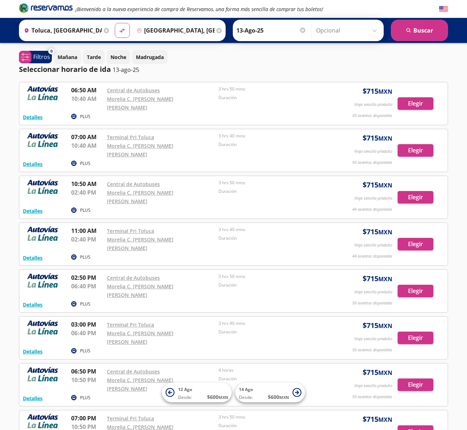  Describe the element at coordinates (67, 57) in the screenshot. I see `button: Mañana` at that location.